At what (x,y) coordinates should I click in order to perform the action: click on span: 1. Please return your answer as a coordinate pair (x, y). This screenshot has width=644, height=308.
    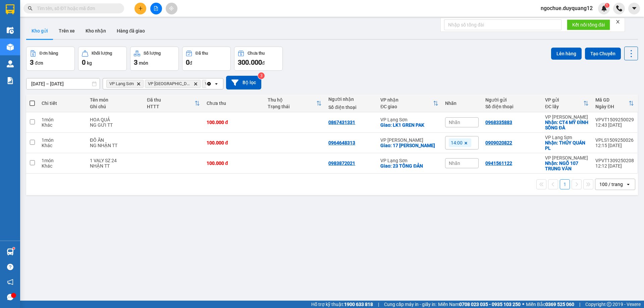
    Looking at the image, I should click on (607, 5).